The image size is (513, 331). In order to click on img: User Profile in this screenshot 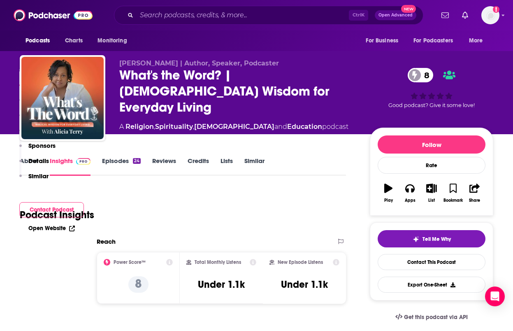, I will do `click(490, 15)`.